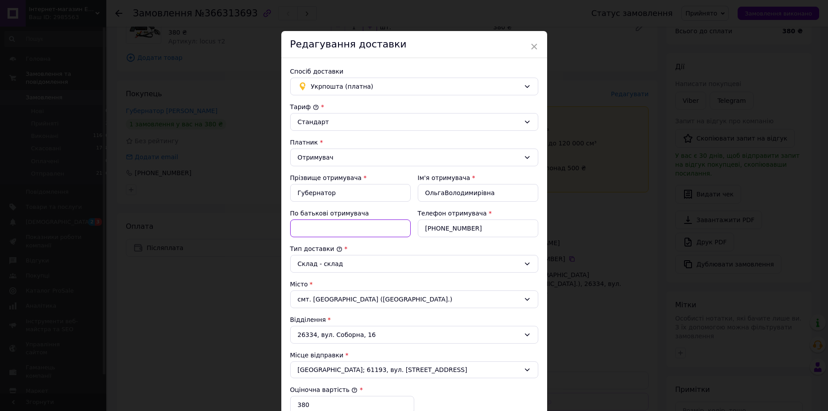 The height and width of the screenshot is (411, 828). What do you see at coordinates (414, 334) in the screenshot?
I see `div: 26334, вул. Соборна, 16` at bounding box center [414, 334].